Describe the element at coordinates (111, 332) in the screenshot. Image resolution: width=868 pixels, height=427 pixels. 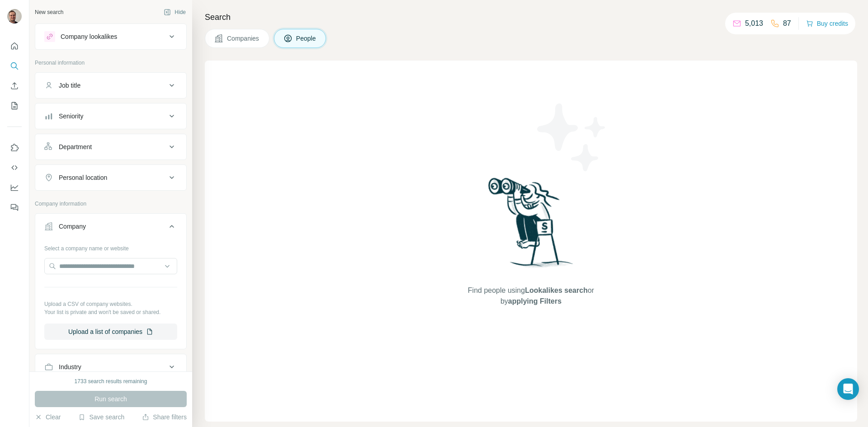
I see `button: Upload a list of companies` at that location.